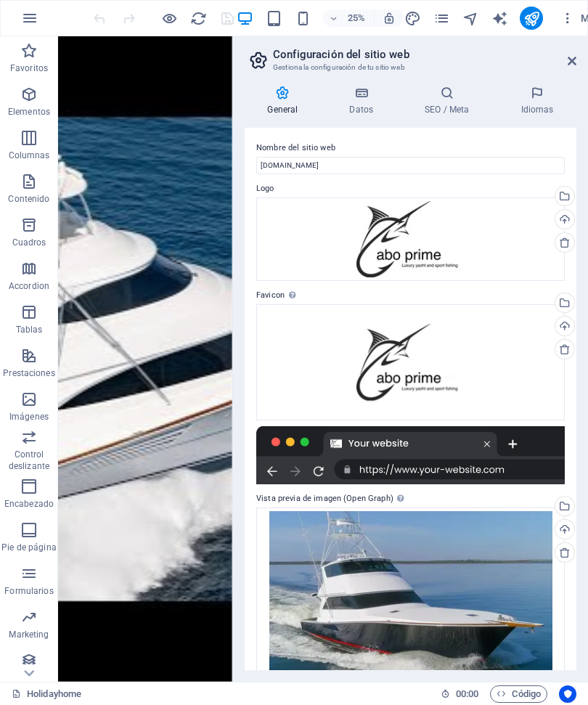 Image resolution: width=588 pixels, height=705 pixels. What do you see at coordinates (537, 101) in the screenshot?
I see `h4: Idiomas` at bounding box center [537, 101].